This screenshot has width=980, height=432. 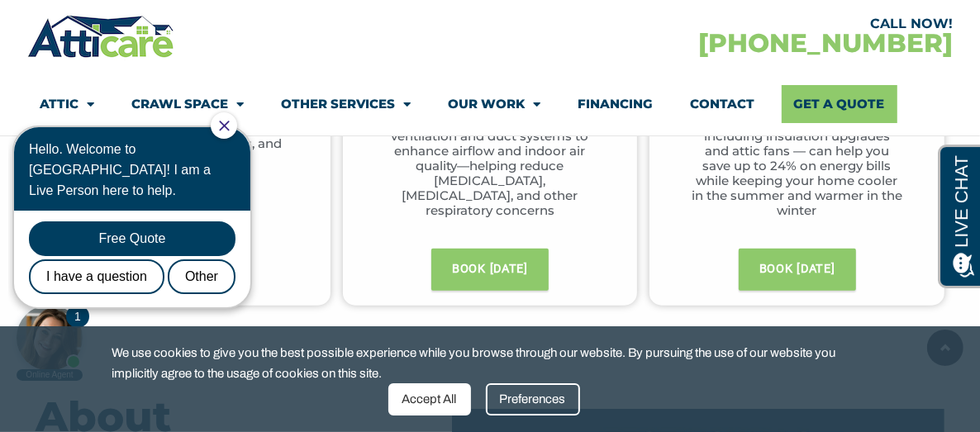 I want to click on div: Need help? Chat with us now!, so click(x=41, y=228).